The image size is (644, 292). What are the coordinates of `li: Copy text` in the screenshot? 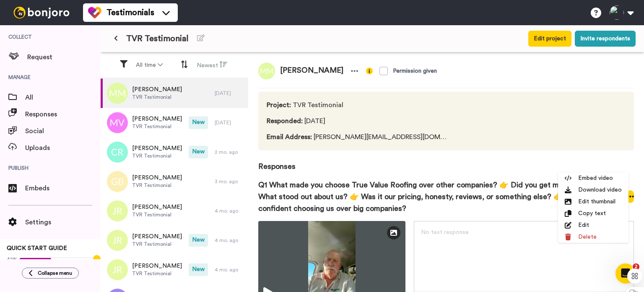 It's located at (594, 213).